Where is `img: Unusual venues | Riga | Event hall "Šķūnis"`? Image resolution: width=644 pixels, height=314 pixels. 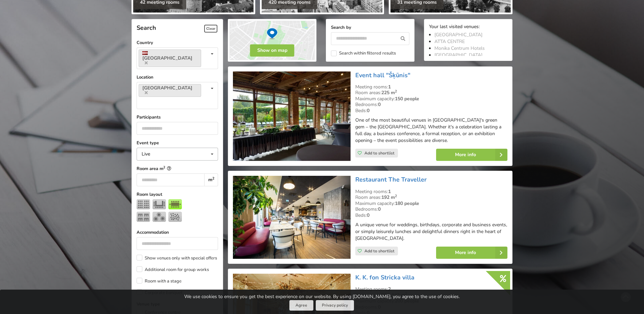
img: Unusual venues | Riga | Event hall "Šķūnis" is located at coordinates (292, 116).